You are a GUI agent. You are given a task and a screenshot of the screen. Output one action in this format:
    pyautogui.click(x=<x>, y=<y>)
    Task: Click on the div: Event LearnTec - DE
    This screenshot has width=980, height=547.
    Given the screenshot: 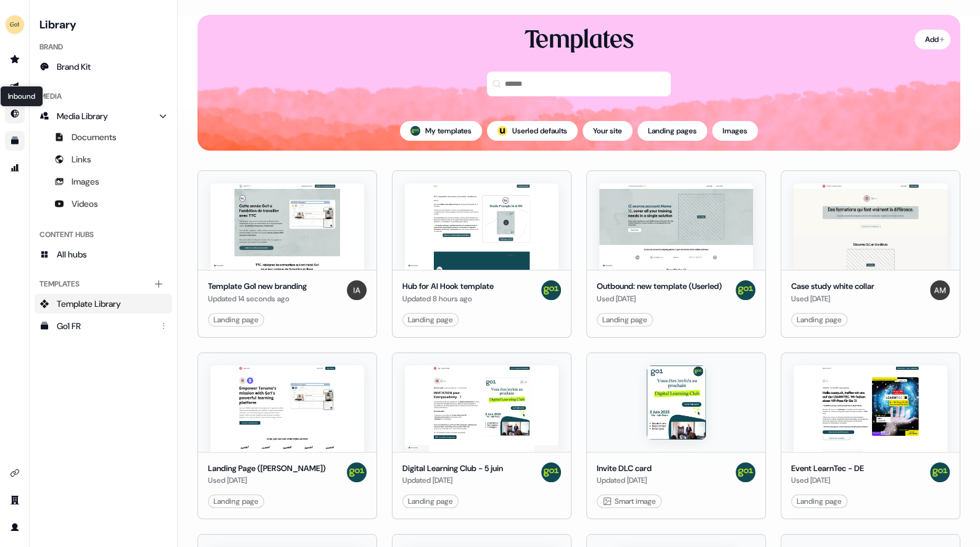 What is the action you would take?
    pyautogui.click(x=828, y=468)
    